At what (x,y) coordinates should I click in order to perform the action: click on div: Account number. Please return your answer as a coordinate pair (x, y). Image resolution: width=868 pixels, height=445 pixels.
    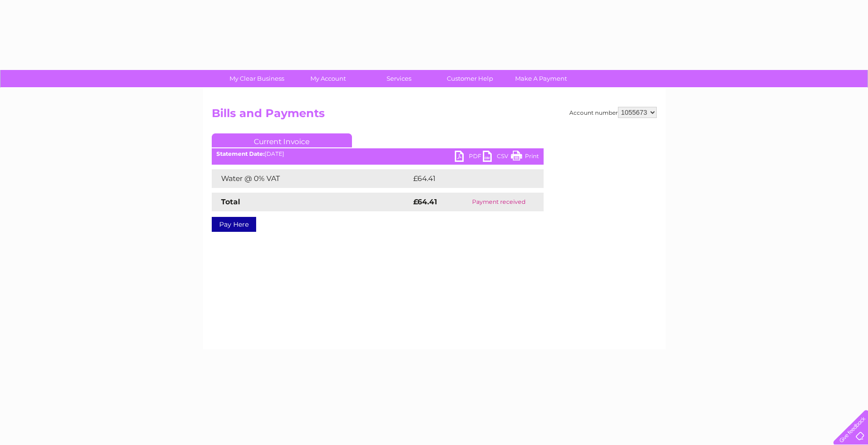
    Looking at the image, I should click on (612, 113).